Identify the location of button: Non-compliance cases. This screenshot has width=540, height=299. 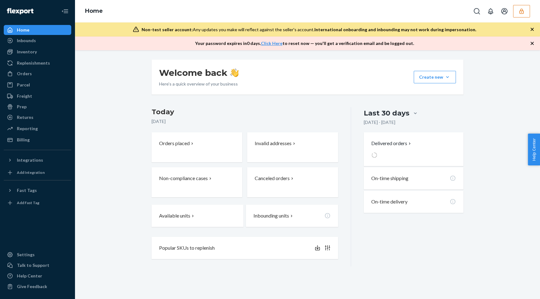
(197, 182).